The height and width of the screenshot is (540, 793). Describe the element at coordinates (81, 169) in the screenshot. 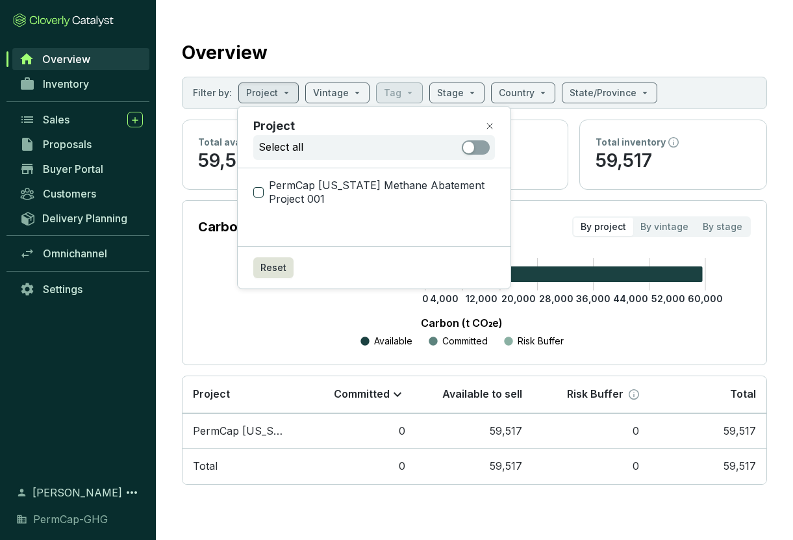

I see `a: Buyer Portal` at that location.